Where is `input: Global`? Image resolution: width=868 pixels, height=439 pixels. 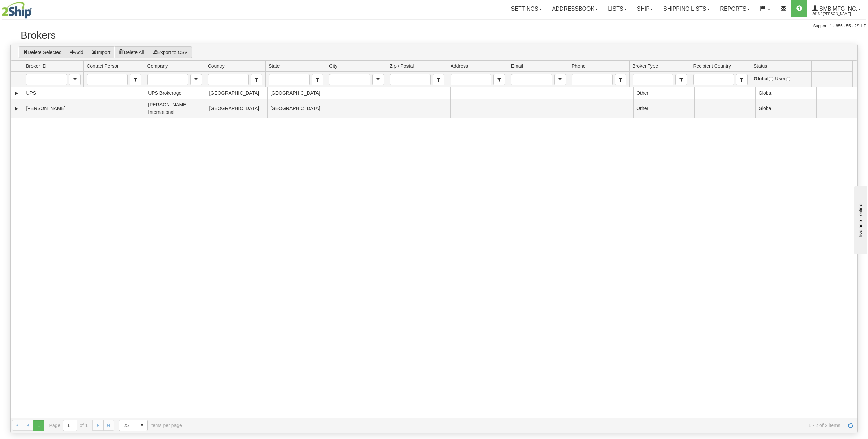
input: Global is located at coordinates (771, 79).